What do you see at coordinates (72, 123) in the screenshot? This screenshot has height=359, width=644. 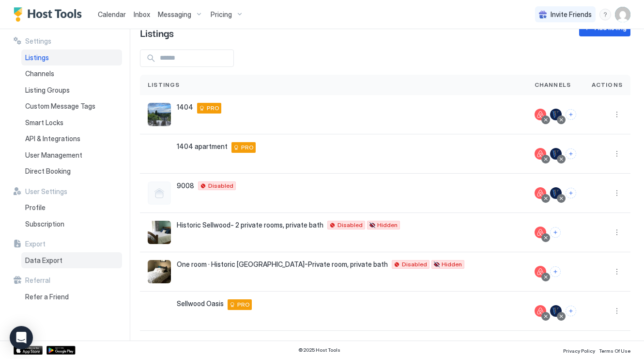 I see `a: Smart Locks` at bounding box center [72, 123].